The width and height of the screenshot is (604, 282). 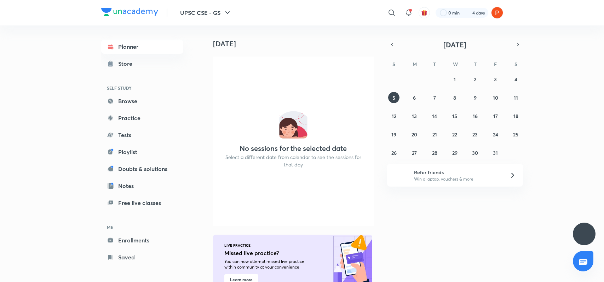 What do you see at coordinates (455, 79) in the screenshot?
I see `button: October 1, 2025` at bounding box center [455, 79].